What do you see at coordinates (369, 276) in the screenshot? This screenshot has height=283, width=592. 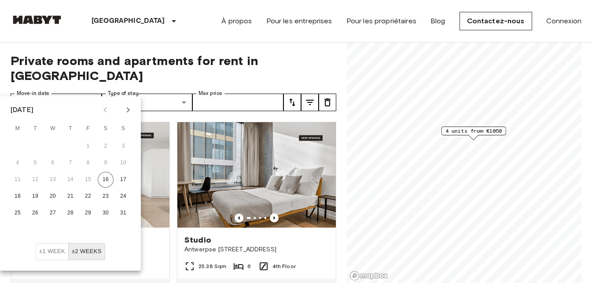 I see `a: Mapbox logo` at bounding box center [369, 276].